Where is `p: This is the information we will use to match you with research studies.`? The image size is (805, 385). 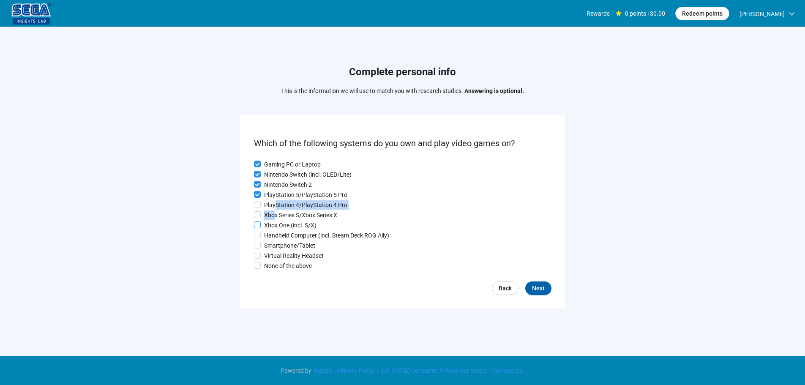 p: This is the information we will use to match you with research studies. is located at coordinates (402, 91).